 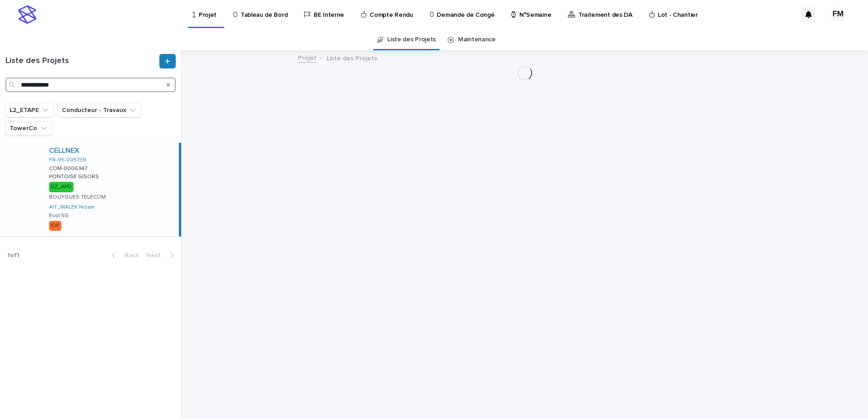 What do you see at coordinates (72, 207) in the screenshot?
I see `a: AIT_MALEK Nizam` at bounding box center [72, 207].